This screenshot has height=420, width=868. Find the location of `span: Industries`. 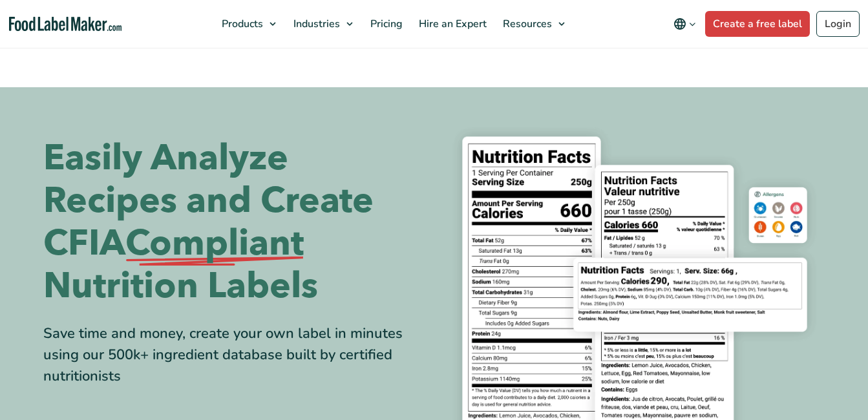

span: Industries is located at coordinates (316, 24).